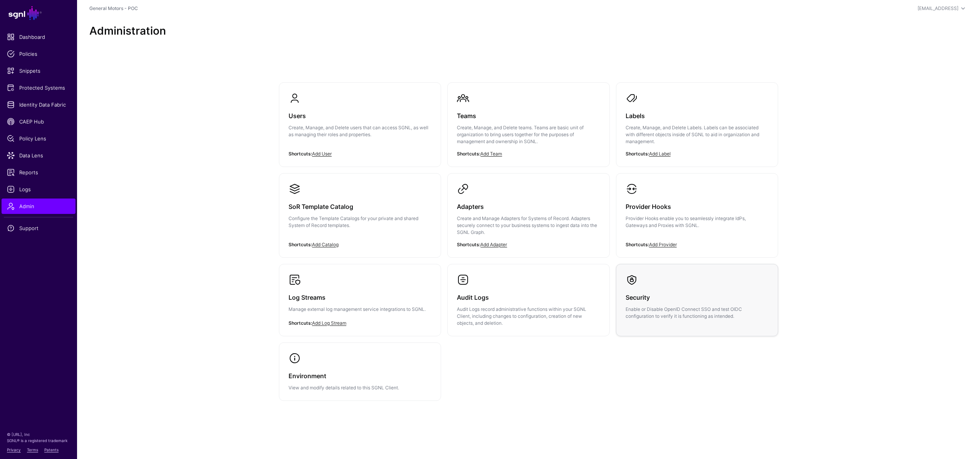  What do you see at coordinates (39, 54) in the screenshot?
I see `span: Policies` at bounding box center [39, 54].